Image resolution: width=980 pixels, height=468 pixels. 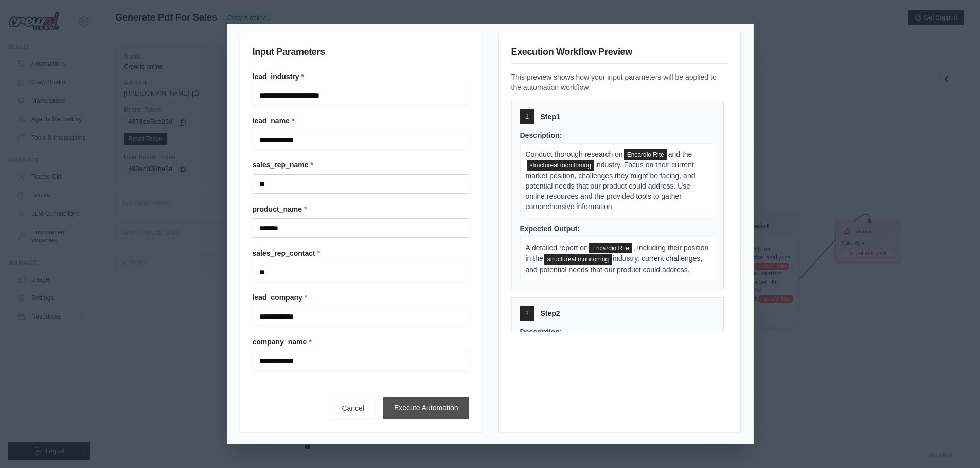 I want to click on button: Execute Automation, so click(x=426, y=408).